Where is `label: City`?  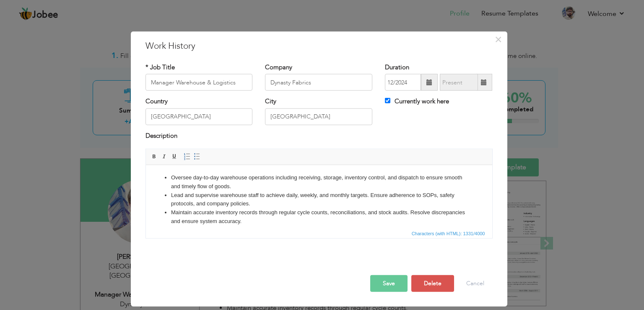
label: City is located at coordinates (270, 101).